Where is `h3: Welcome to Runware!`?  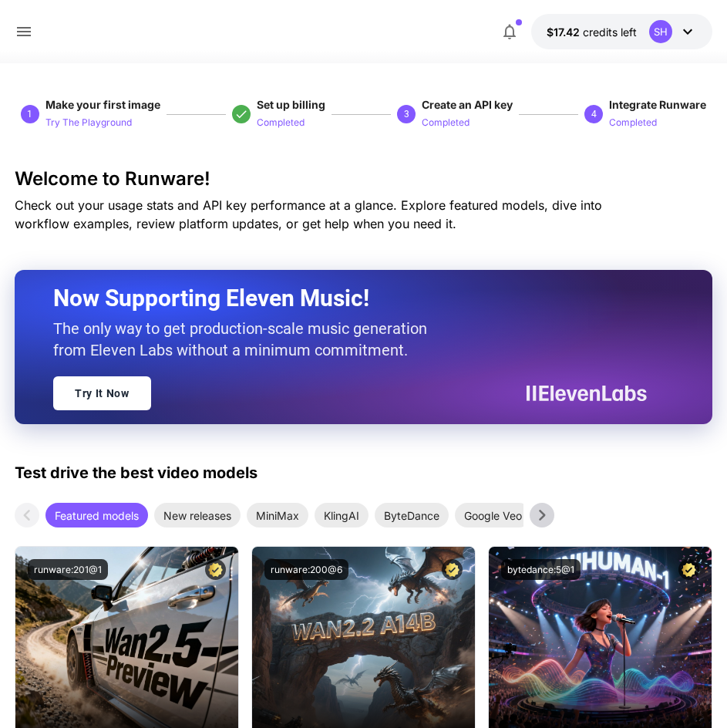 h3: Welcome to Runware! is located at coordinates (363, 179).